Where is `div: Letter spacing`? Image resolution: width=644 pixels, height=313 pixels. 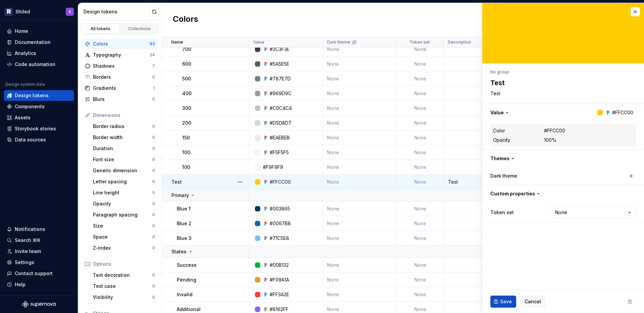 div: Letter spacing is located at coordinates (122, 181).